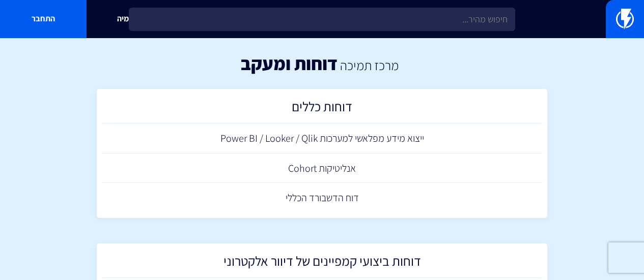 This screenshot has height=280, width=644. Describe the element at coordinates (369, 65) in the screenshot. I see `a: מרכז תמיכה` at that location.